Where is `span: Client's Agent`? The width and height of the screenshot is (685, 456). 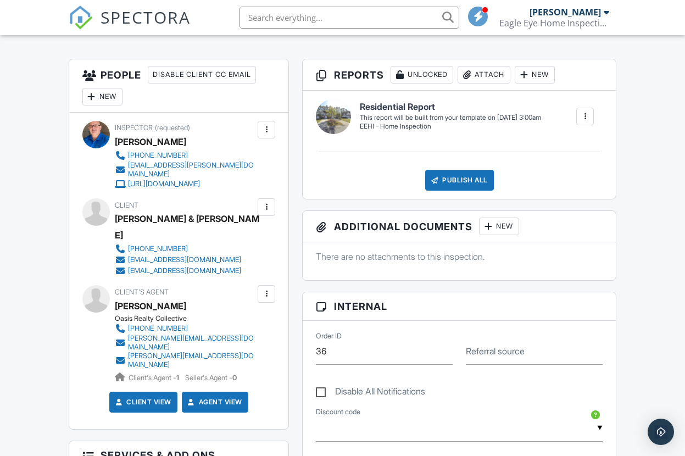
span: Client's Agent is located at coordinates (142, 291).